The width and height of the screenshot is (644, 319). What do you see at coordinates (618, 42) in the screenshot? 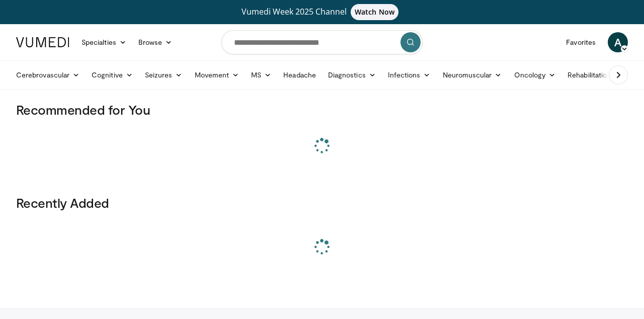
I see `span: A` at bounding box center [618, 42].